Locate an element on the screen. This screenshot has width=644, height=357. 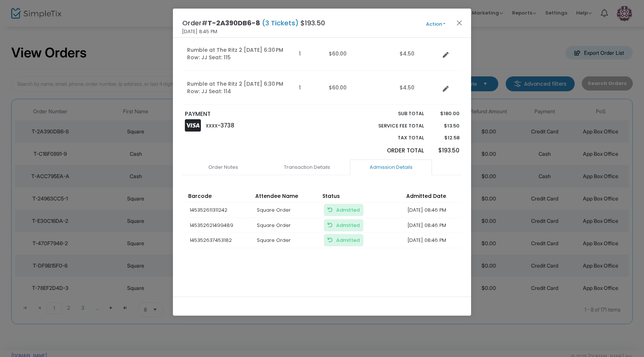
p: $13.50 is located at coordinates (445, 126).